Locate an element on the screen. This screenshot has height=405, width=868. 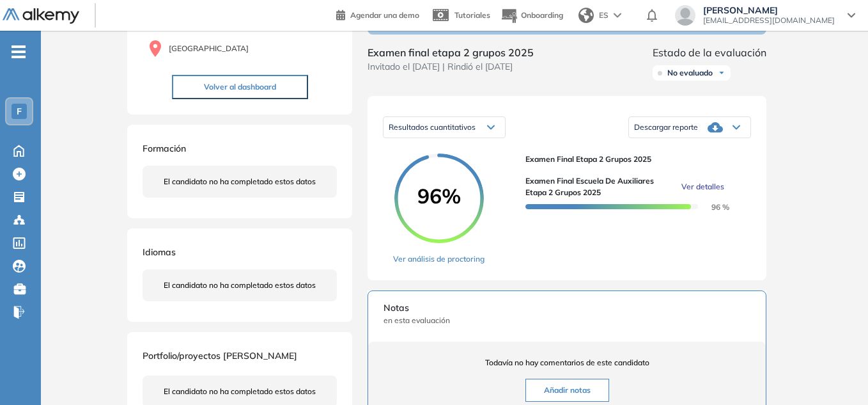
button: Onboarding is located at coordinates (532, 15).